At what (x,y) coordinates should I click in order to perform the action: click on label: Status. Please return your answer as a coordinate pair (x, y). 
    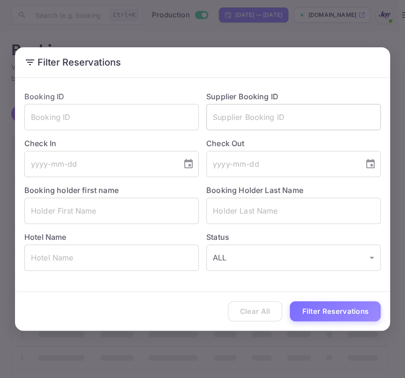
    Looking at the image, I should click on (293, 237).